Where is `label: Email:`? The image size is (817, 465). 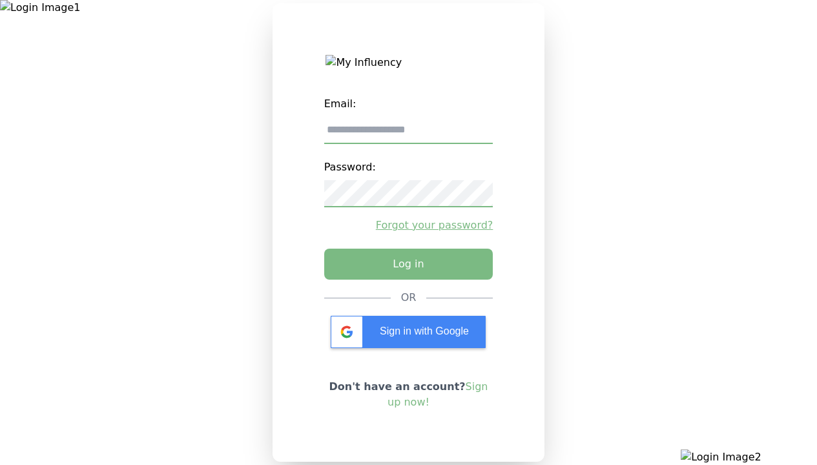
label: Email: is located at coordinates (409, 104).